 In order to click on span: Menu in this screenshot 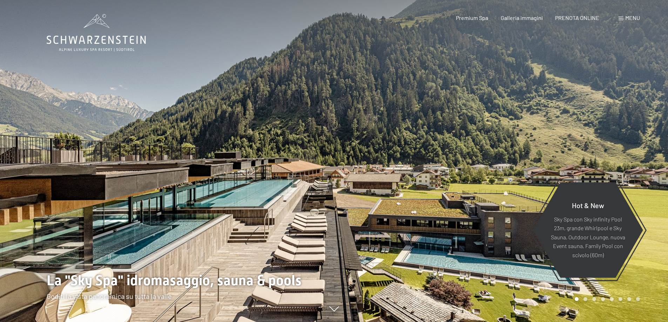, I will do `click(633, 18)`.